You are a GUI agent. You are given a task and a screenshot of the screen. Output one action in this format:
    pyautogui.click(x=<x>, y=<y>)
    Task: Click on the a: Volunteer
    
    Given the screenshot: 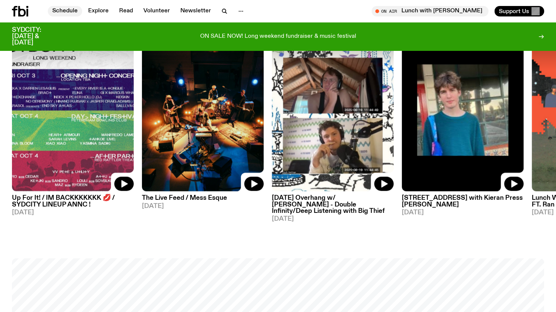 What is the action you would take?
    pyautogui.click(x=157, y=11)
    